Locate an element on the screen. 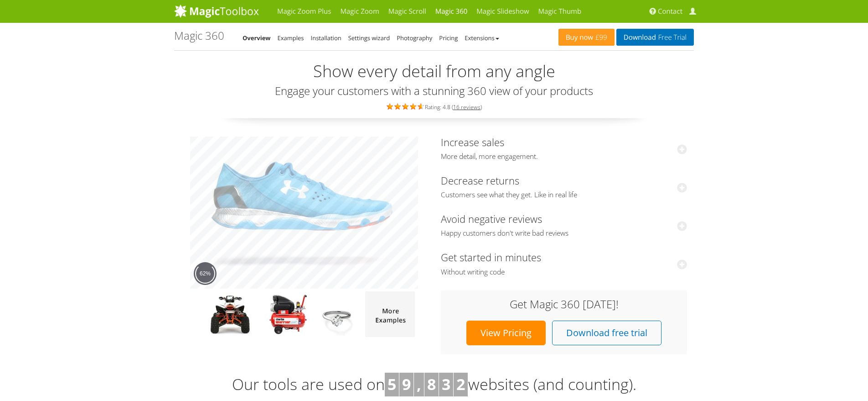 This screenshot has height=401, width=868. img: MagicToolbox.com - Image tools for your website is located at coordinates (216, 11).